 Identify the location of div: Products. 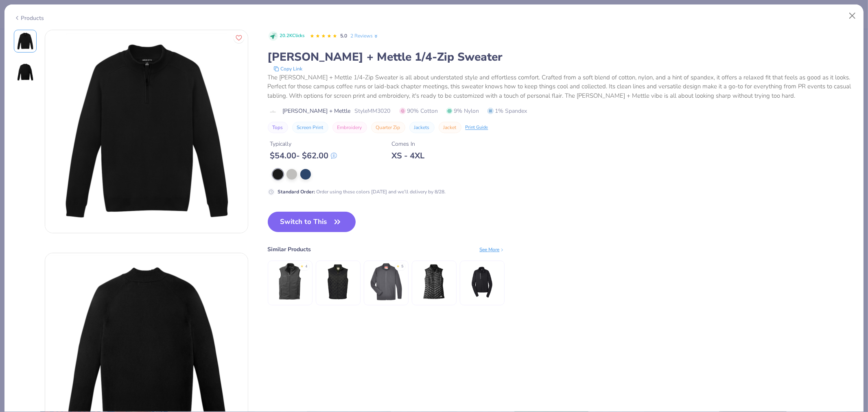
(29, 18).